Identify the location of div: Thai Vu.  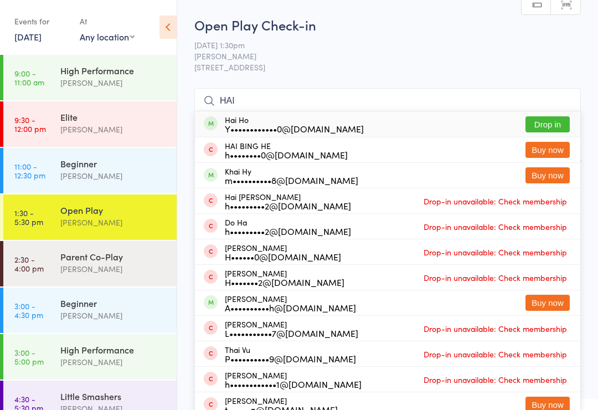
(290, 354).